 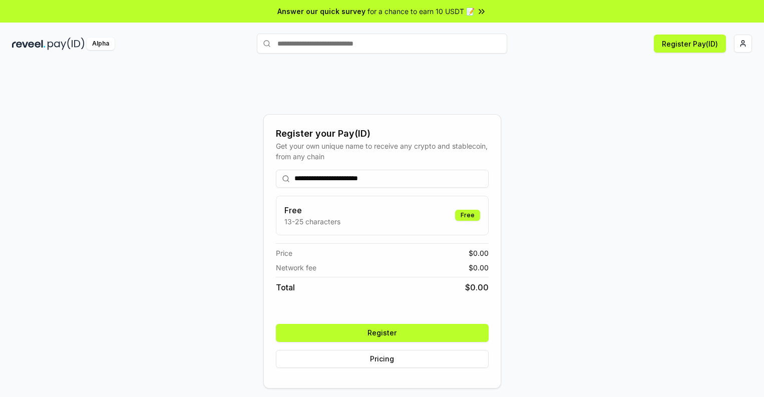 What do you see at coordinates (296, 267) in the screenshot?
I see `span: Network fee` at bounding box center [296, 267].